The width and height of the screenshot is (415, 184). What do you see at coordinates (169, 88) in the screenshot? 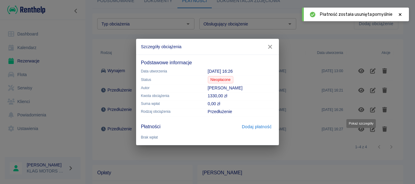
I see `p: Autor` at bounding box center [169, 88].